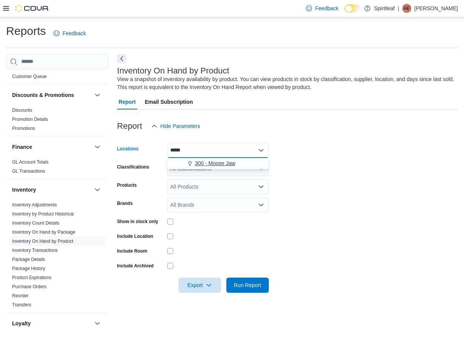 The height and width of the screenshot is (345, 464). Describe the element at coordinates (406, 8) in the screenshot. I see `span: AE` at that location.